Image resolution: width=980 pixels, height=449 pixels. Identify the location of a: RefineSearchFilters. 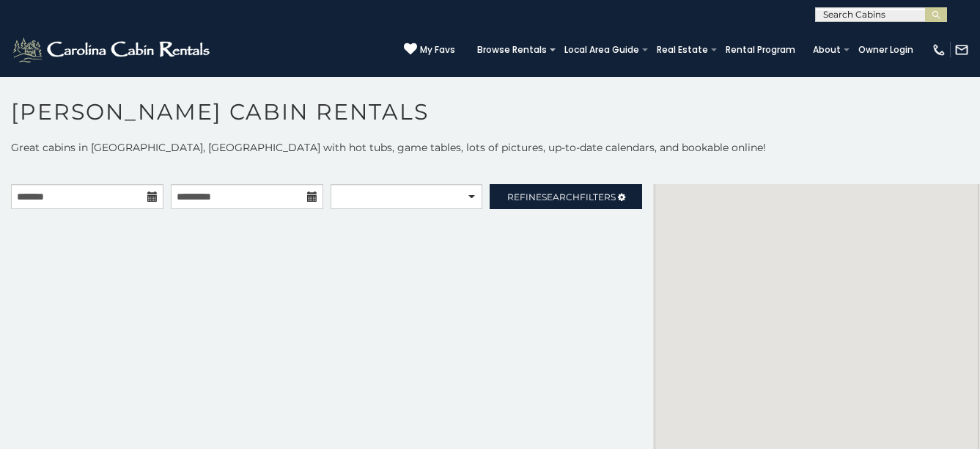
(566, 196).